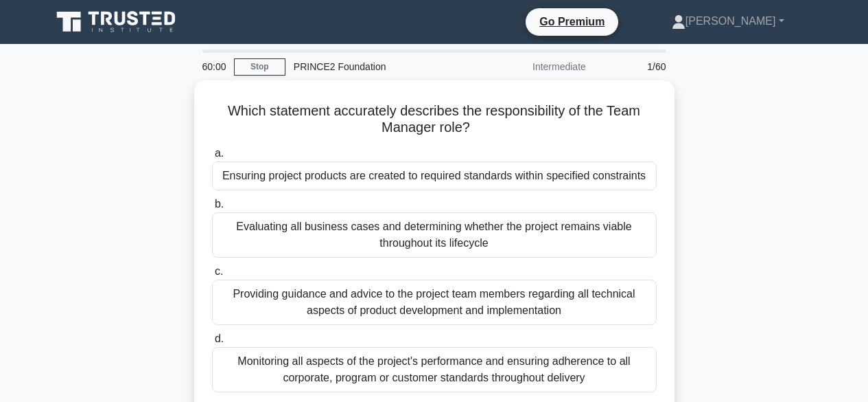 The image size is (868, 402). Describe the element at coordinates (434, 303) in the screenshot. I see `div: Providing guidance and advice to the project team members regarding all technical aspects of prod...` at that location.